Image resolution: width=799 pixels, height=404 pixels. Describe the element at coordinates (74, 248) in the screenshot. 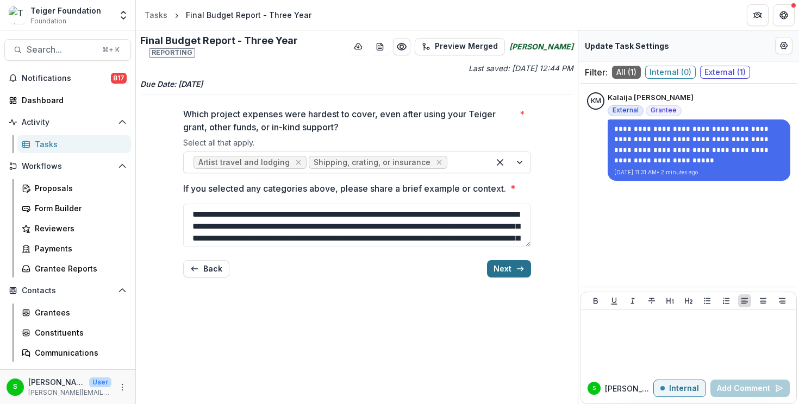

I see `a: Payments` at that location.